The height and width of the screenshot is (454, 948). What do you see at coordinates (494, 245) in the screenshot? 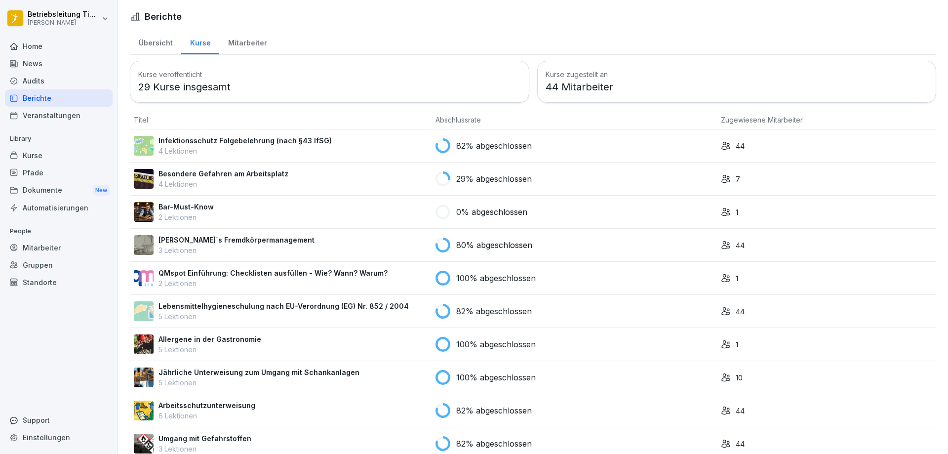
I see `p: 80% abgeschlossen` at bounding box center [494, 245].